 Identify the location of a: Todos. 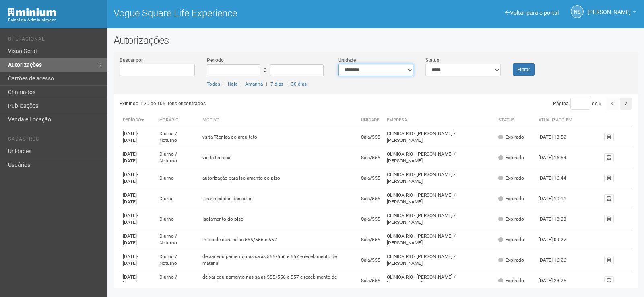
(213, 84).